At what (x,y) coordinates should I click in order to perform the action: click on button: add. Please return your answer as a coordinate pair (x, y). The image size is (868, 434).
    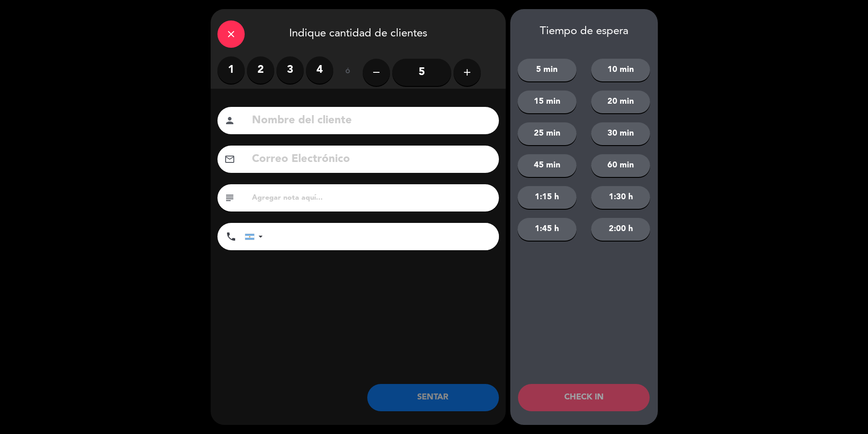
    Looking at the image, I should click on (468, 72).